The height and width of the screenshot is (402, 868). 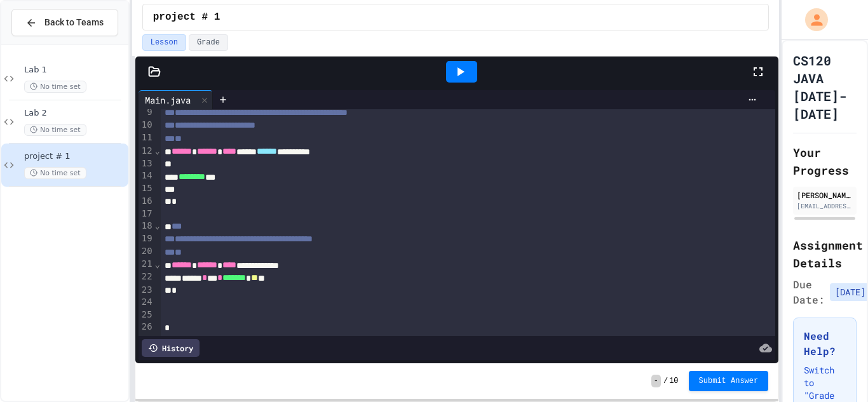 What do you see at coordinates (825, 344) in the screenshot?
I see `h3: Need Help?` at bounding box center [825, 344].